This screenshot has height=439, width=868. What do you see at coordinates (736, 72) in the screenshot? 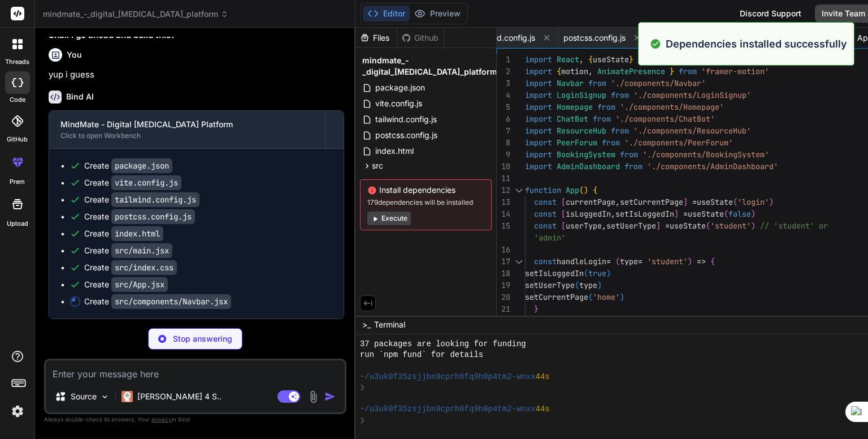
I see `span: 'framer-motion'` at bounding box center [736, 72].